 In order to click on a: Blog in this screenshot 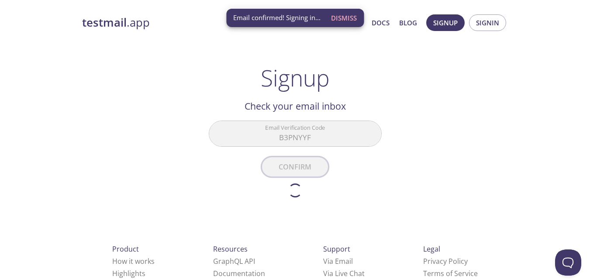, I will do `click(408, 23)`.